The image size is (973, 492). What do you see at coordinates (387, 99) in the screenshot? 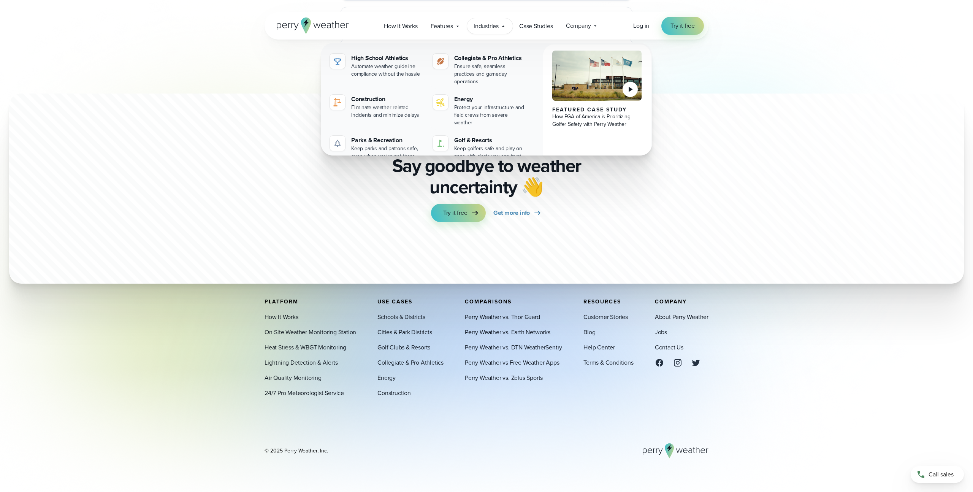
I see `div: Construction` at bounding box center [387, 99].